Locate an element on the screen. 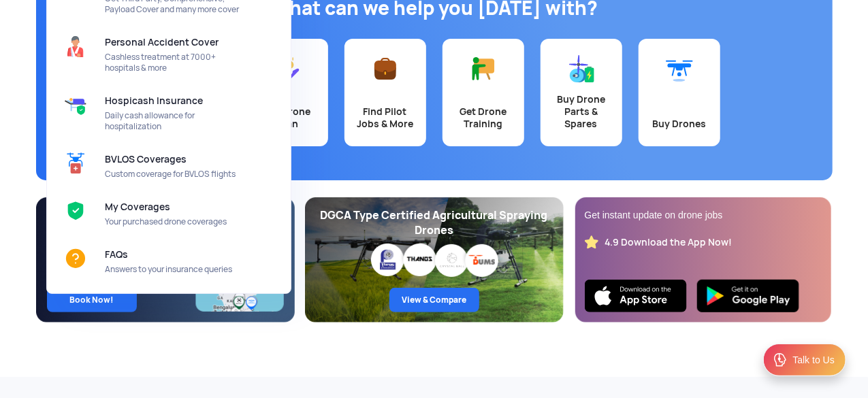  a: Personal Accident CoverPersonal Accident CoverCashless treatment at 7000+ hospitals & more is located at coordinates (169, 54).